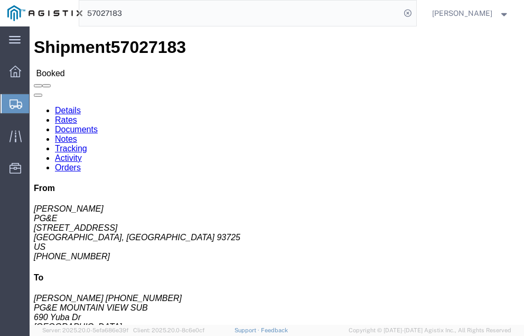  I want to click on span: Server: 2025.20.0-5efa686e39f, so click(85, 330).